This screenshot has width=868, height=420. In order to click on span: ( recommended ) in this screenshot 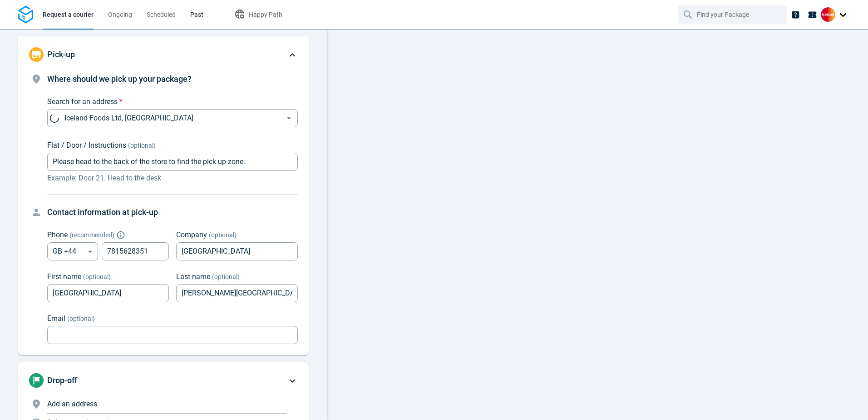, I will do `click(92, 235)`.